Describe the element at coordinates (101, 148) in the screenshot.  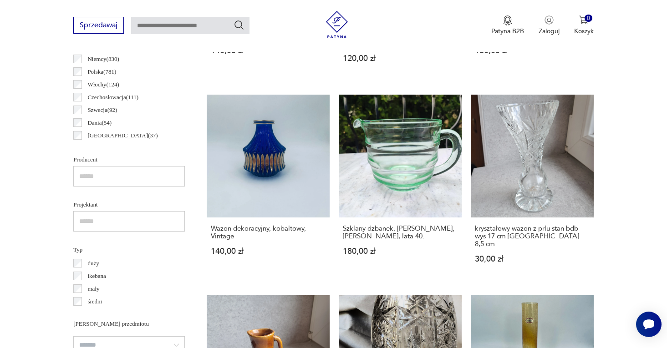
I see `p: Francja ( 33 )` at that location.